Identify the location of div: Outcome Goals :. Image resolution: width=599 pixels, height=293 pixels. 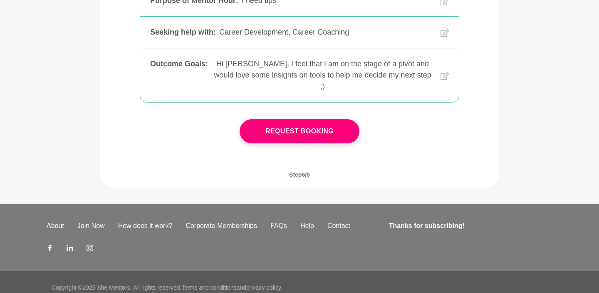
(179, 75).